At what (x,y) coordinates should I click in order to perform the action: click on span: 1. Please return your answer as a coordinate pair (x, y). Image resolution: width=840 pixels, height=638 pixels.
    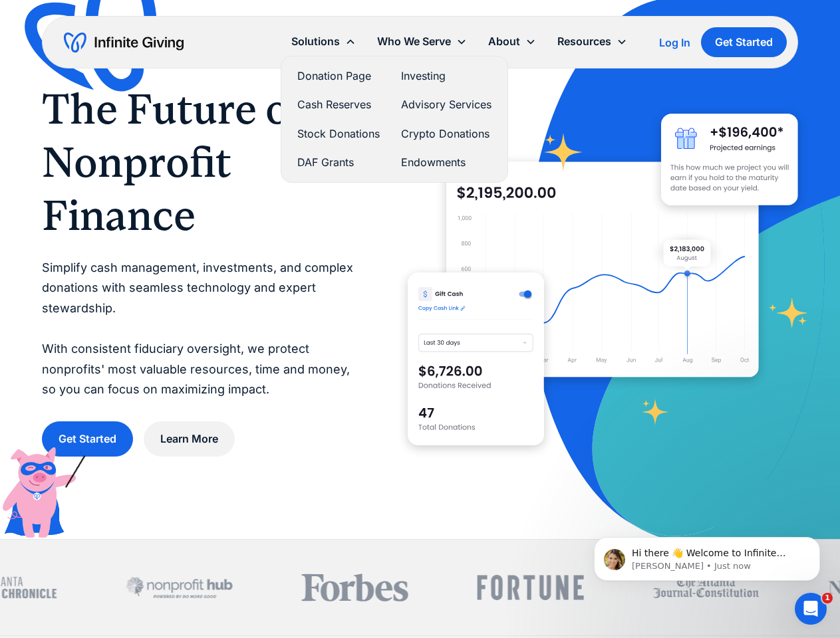
    Looking at the image, I should click on (827, 598).